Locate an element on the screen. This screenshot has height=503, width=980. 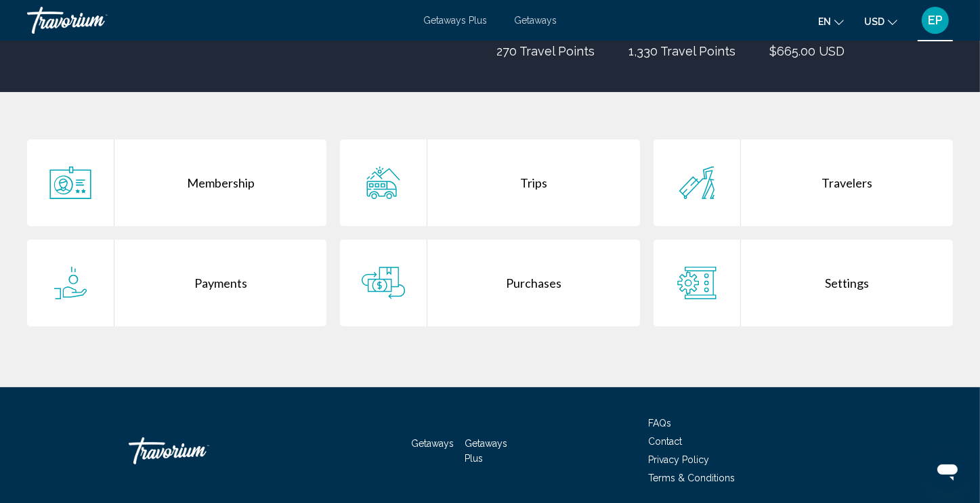
a: Settings is located at coordinates (804, 283).